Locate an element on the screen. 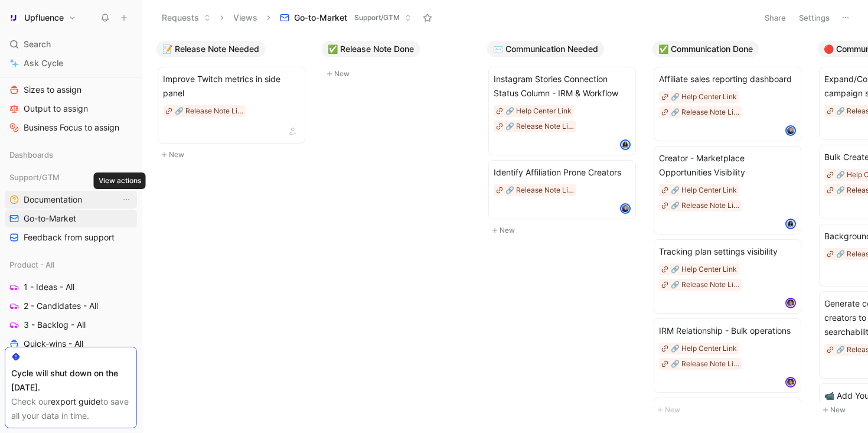 This screenshot has width=868, height=433. a: DocumentationView actions is located at coordinates (71, 199).